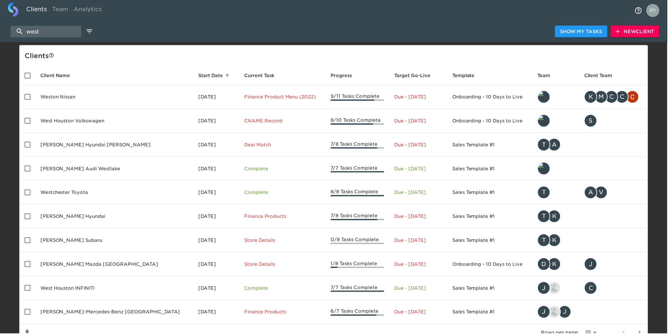 The width and height of the screenshot is (669, 334). Describe the element at coordinates (36, 10) in the screenshot. I see `a: Clients` at that location.